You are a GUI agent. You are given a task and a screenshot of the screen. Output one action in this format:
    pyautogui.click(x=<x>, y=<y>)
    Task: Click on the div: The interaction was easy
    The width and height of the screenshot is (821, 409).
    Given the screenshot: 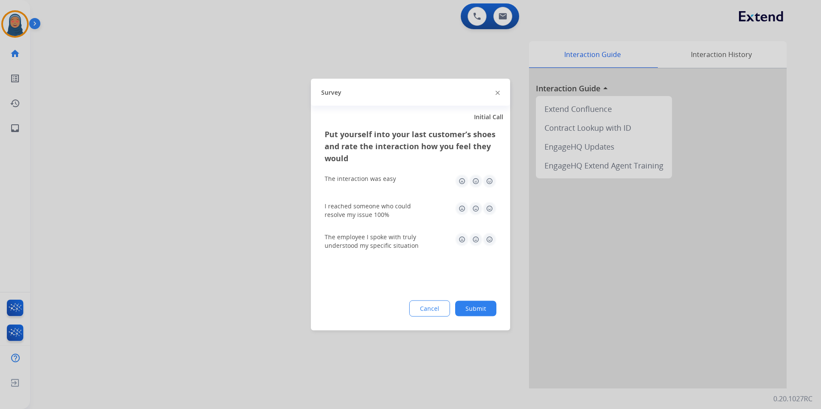 What is the action you would take?
    pyautogui.click(x=360, y=179)
    